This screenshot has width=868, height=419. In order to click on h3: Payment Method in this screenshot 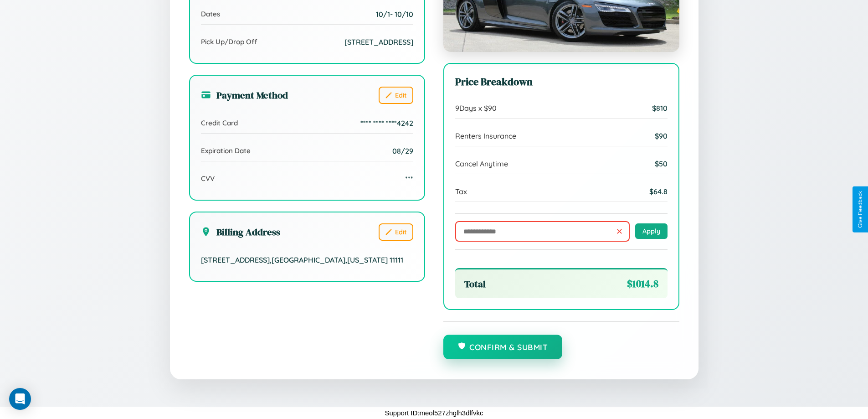, I will do `click(245, 95)`.